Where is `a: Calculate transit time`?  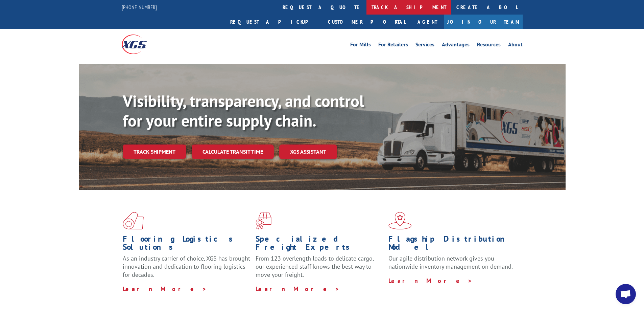 a: Calculate transit time is located at coordinates (233, 152).